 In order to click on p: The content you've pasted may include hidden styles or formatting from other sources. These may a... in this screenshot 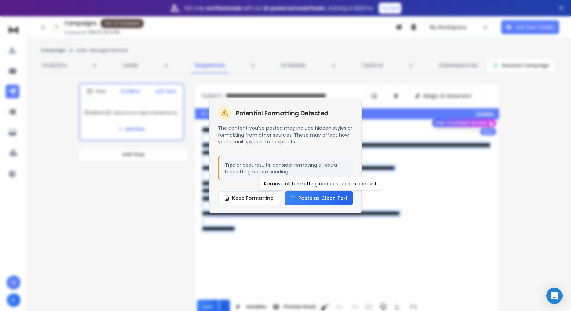, I will do `click(285, 135)`.